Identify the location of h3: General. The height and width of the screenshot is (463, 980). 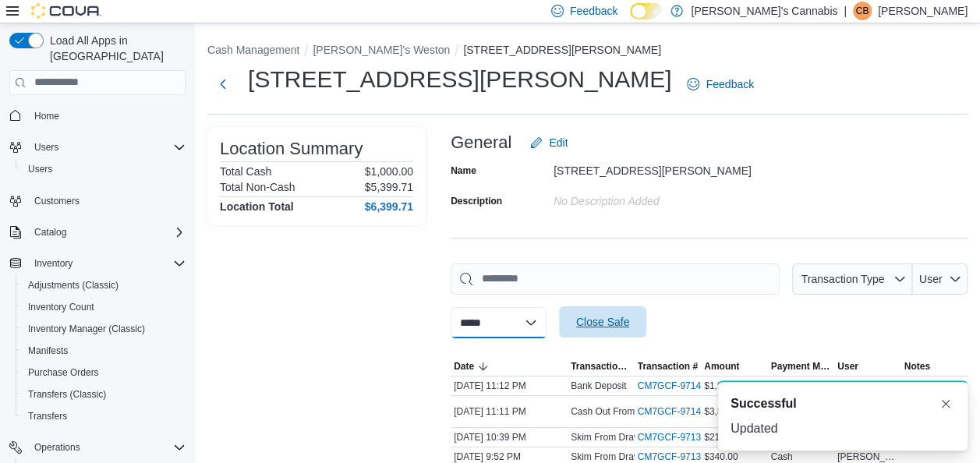
(481, 143).